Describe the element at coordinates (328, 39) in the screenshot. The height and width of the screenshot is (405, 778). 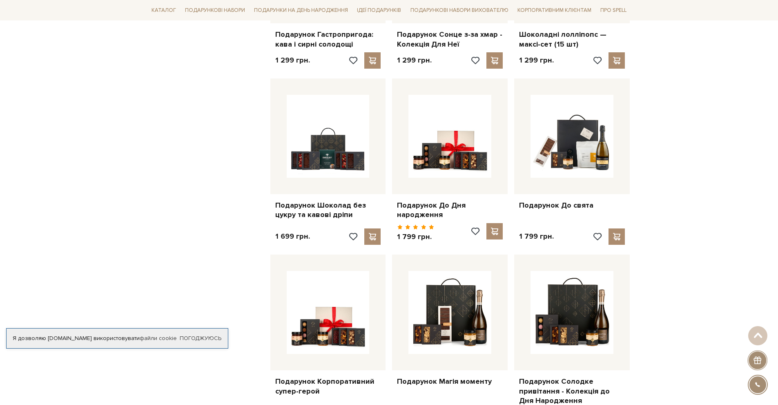
I see `a: Подарунок Гастропригода: кава і сирні солодощі` at that location.